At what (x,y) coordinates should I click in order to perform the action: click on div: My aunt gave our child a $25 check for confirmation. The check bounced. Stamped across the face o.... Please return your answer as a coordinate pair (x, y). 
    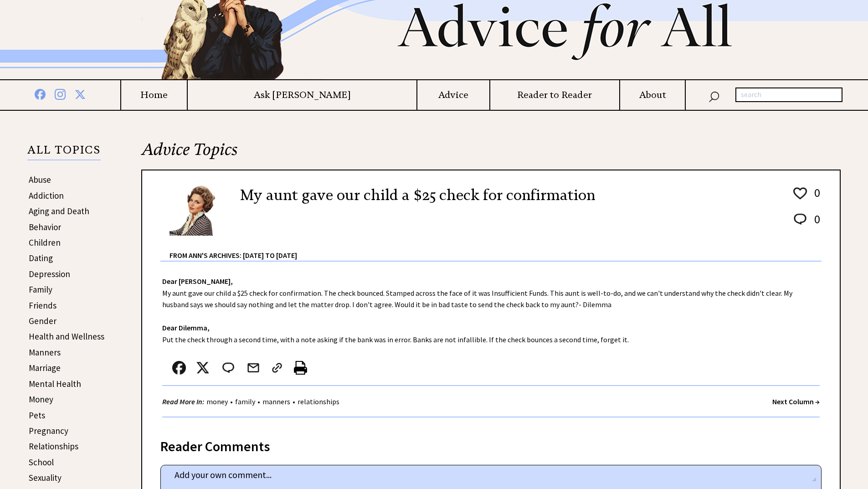
    Looking at the image, I should click on (491, 344).